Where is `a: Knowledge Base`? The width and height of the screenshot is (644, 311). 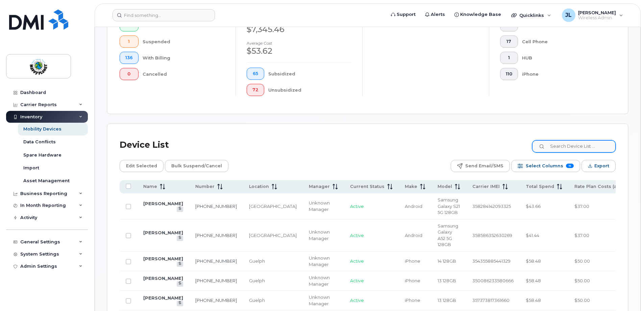 a: Knowledge Base is located at coordinates (477, 15).